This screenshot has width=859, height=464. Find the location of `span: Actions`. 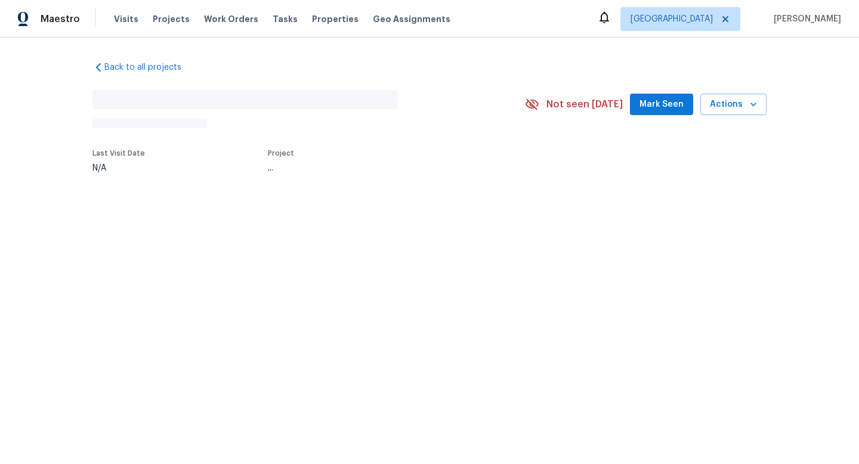

span: Actions is located at coordinates (733, 104).